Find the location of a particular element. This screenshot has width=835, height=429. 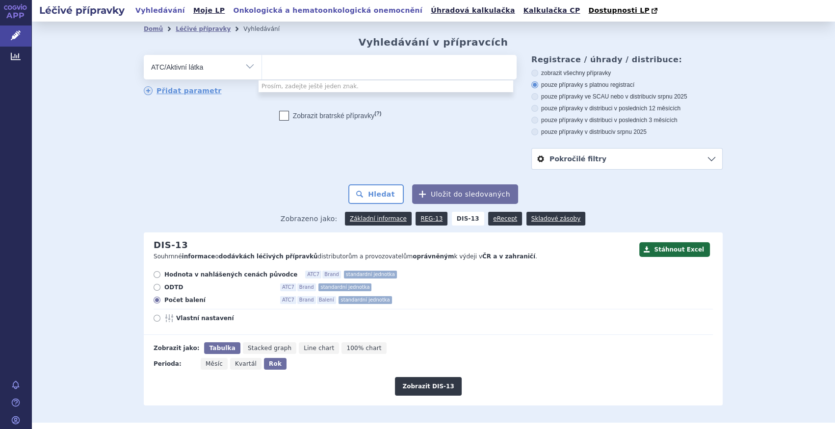

label: pouze přípravky ve SCAU nebo v distribuci is located at coordinates (627, 97).